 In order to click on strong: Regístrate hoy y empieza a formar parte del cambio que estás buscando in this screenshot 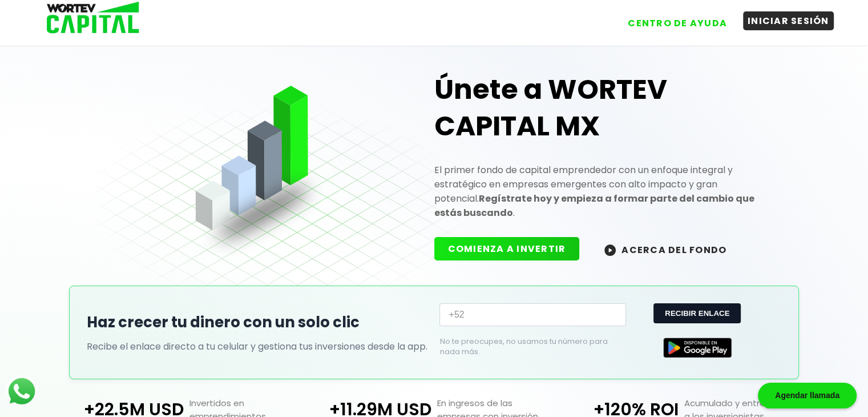, I will do `click(594, 206)`.